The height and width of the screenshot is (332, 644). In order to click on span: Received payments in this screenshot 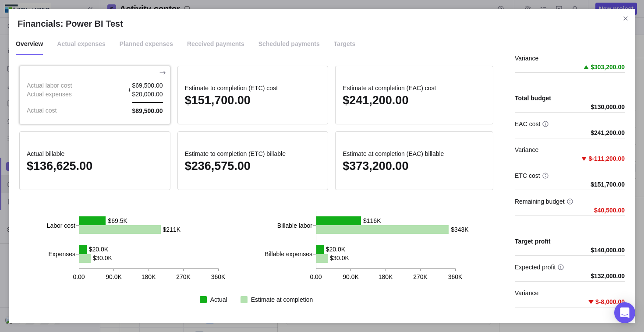, I will do `click(215, 44)`.